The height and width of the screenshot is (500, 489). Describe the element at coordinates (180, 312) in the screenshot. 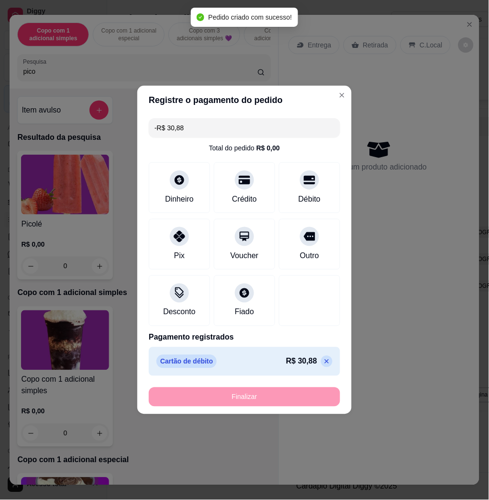

I see `div: Desconto` at that location.